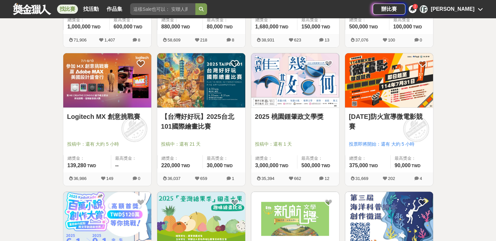 This screenshot has height=241, width=496. What do you see at coordinates (79, 26) in the screenshot?
I see `span: 1,000,000` at bounding box center [79, 26].